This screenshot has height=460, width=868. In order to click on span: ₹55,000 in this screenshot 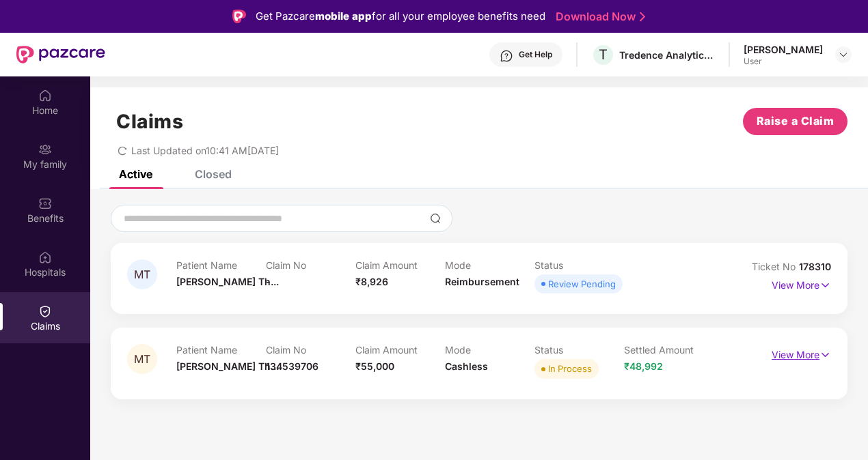, I will do `click(374, 366)`.